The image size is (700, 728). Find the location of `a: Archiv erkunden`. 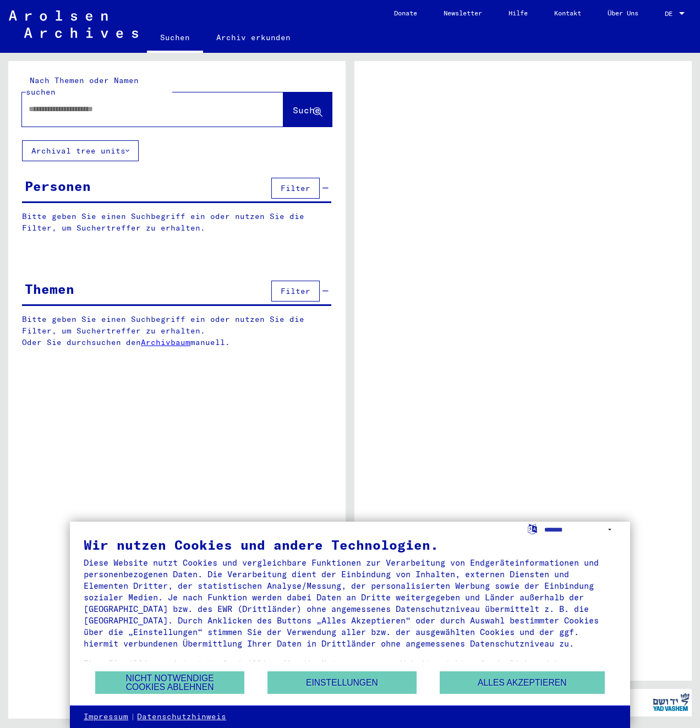

a: Archiv erkunden is located at coordinates (253, 38).